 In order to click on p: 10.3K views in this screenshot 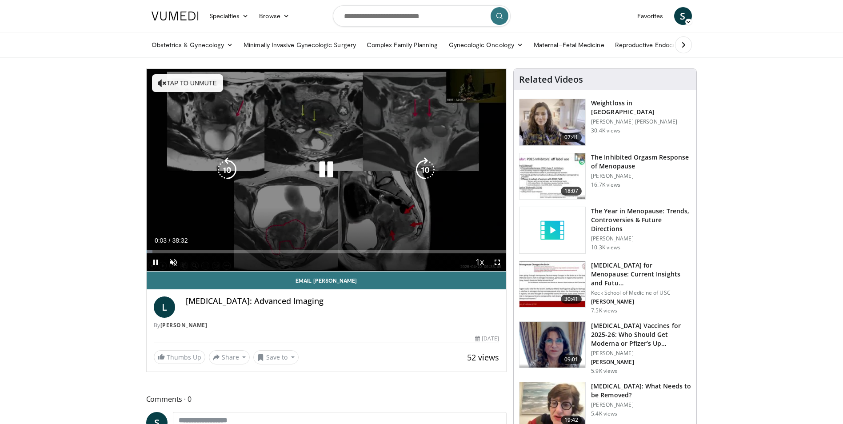, I will do `click(606, 247)`.